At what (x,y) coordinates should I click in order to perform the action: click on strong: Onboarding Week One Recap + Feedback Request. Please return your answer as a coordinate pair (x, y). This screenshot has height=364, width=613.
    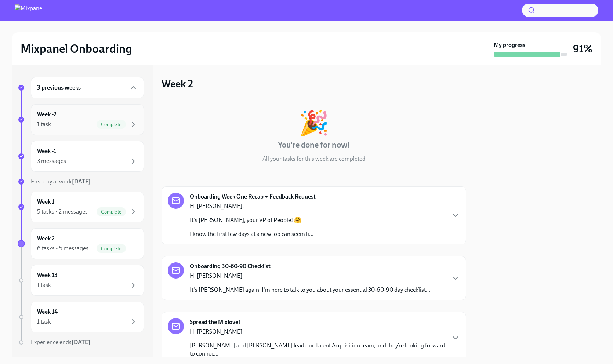
    Looking at the image, I should click on (252, 197).